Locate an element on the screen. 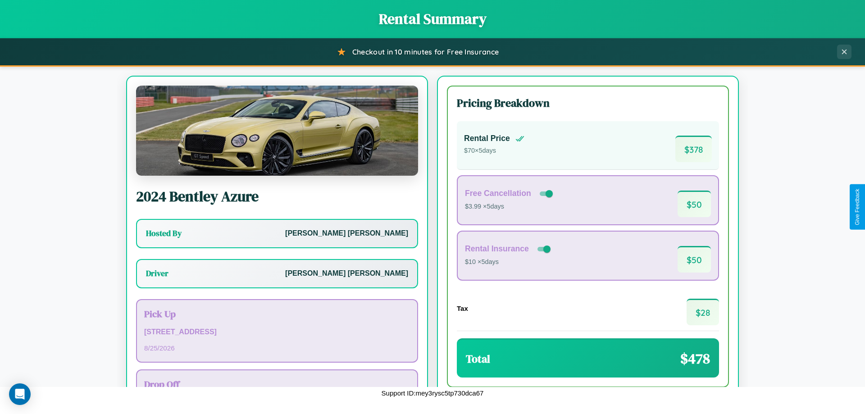 Image resolution: width=865 pixels, height=414 pixels. h4: Rental Price is located at coordinates (487, 138).